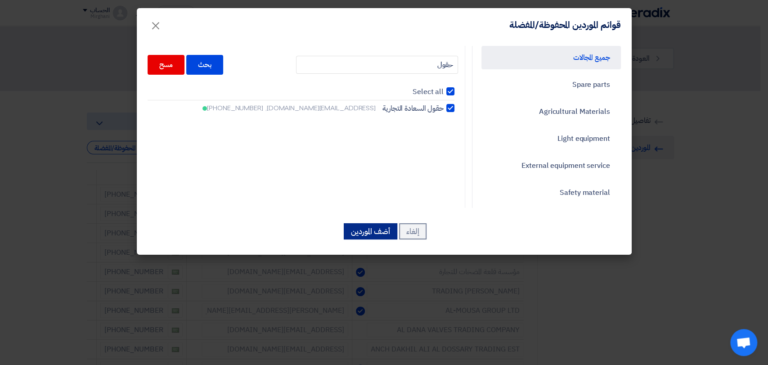  Describe the element at coordinates (156, 23) in the screenshot. I see `button: Close` at that location.